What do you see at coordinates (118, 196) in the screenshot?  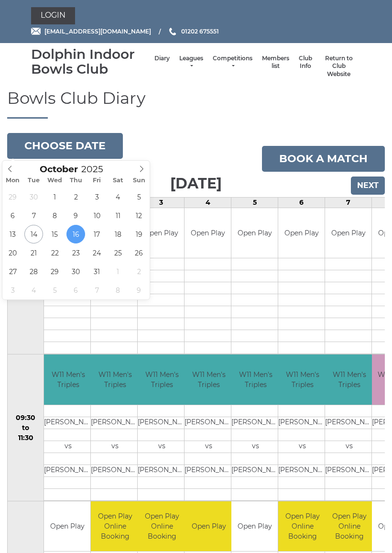 I see `span: October 4, 2025` at bounding box center [118, 196].